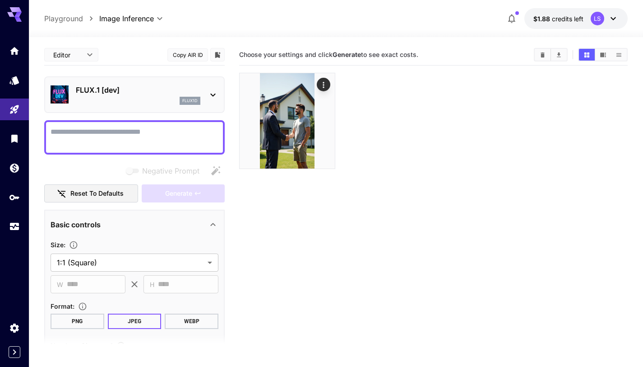 The image size is (643, 367). What do you see at coordinates (551, 55) in the screenshot?
I see `div: Clear ImagesDownload All` at bounding box center [551, 55].